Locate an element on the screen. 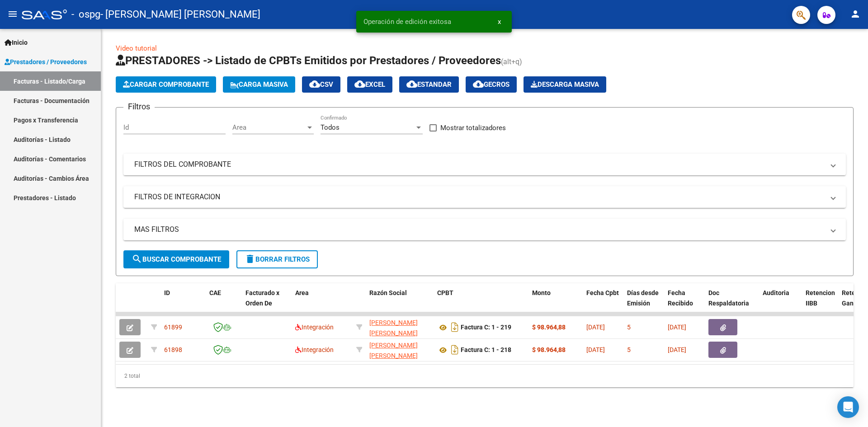 This screenshot has width=868, height=427. datatable-header-cell: Auditoria is located at coordinates (780, 303).